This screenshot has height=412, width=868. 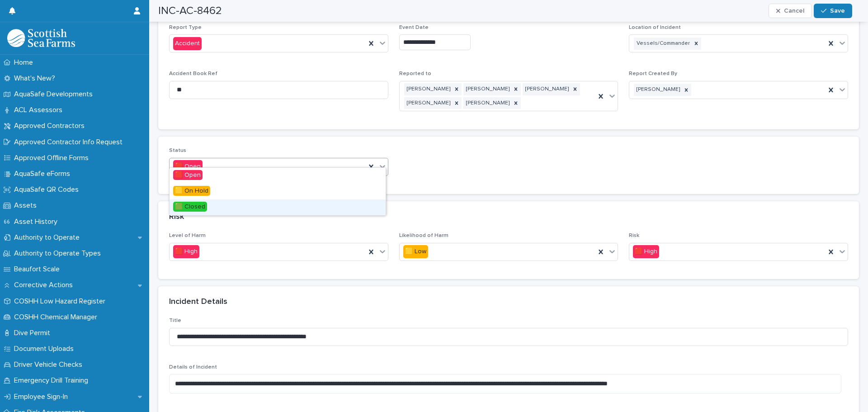 What do you see at coordinates (34, 333) in the screenshot?
I see `p: Dive Permit` at bounding box center [34, 333].